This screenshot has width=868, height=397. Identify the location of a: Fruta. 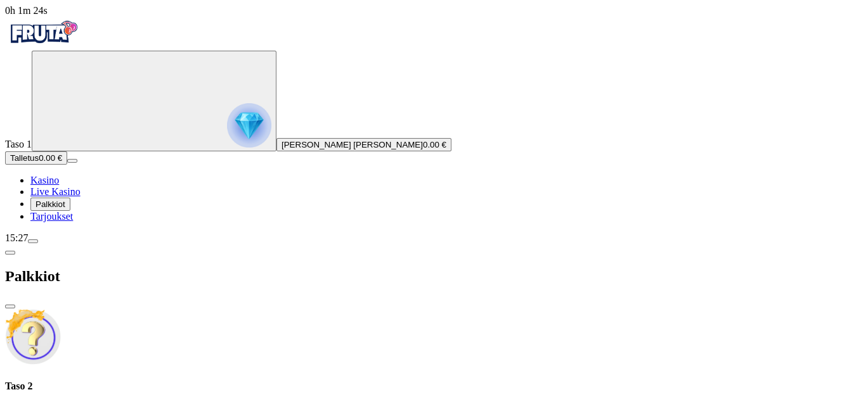
(43, 44).